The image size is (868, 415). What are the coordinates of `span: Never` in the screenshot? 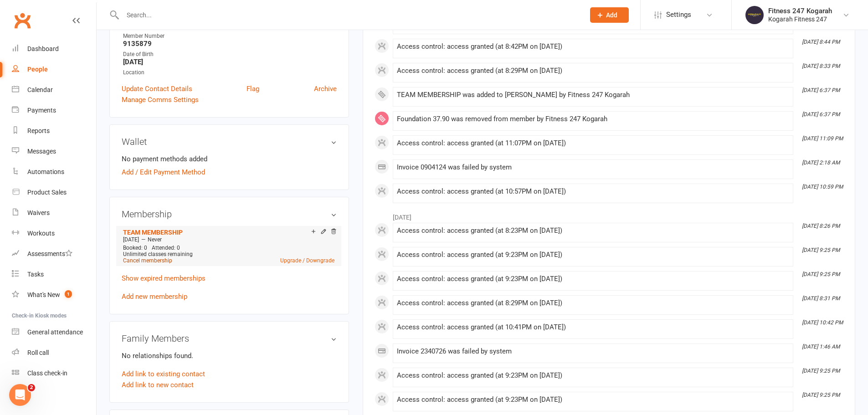 It's located at (154, 239).